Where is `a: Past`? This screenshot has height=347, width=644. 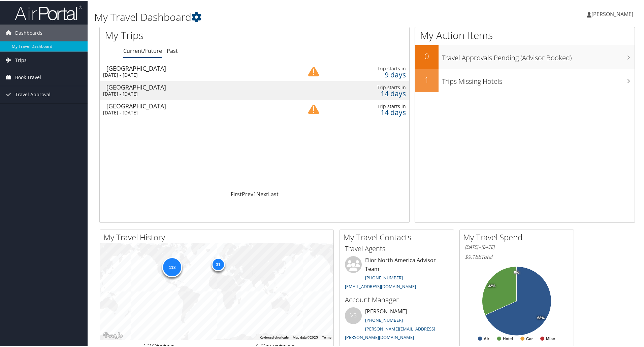 a: Past is located at coordinates (172, 50).